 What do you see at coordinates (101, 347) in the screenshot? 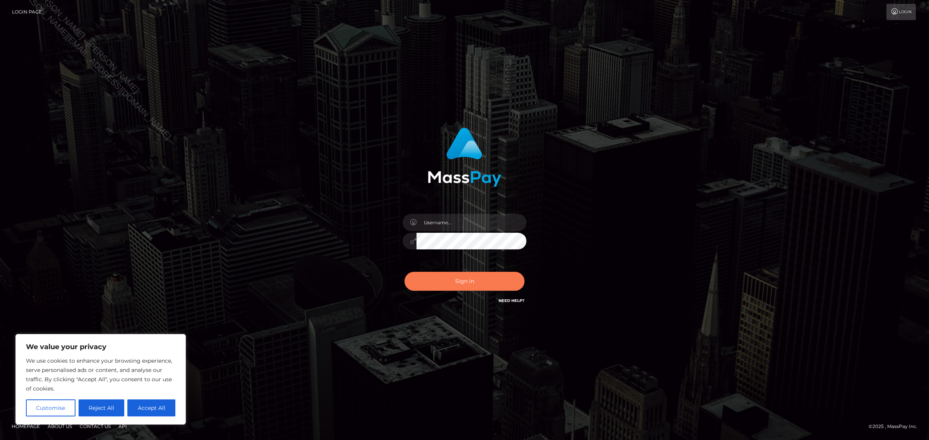
I see `p: We value your privacy` at bounding box center [101, 347].